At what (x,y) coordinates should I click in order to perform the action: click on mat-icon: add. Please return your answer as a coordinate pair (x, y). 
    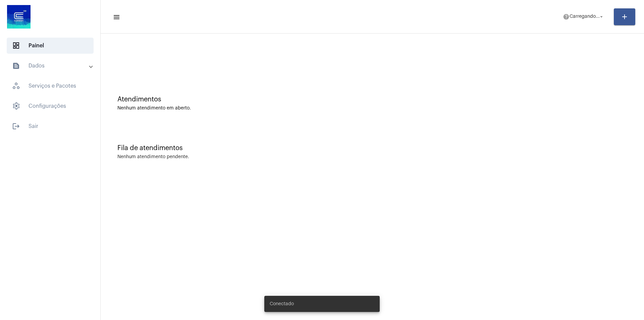
    Looking at the image, I should click on (625, 17).